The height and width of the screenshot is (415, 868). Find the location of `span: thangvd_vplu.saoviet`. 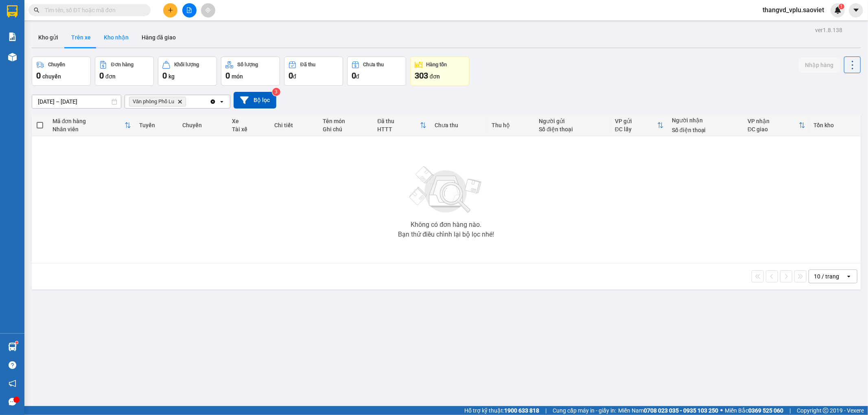

span: thangvd_vplu.saoviet is located at coordinates (793, 10).